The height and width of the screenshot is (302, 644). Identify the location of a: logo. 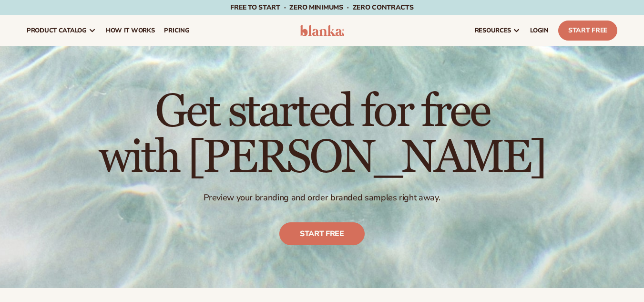
(322, 31).